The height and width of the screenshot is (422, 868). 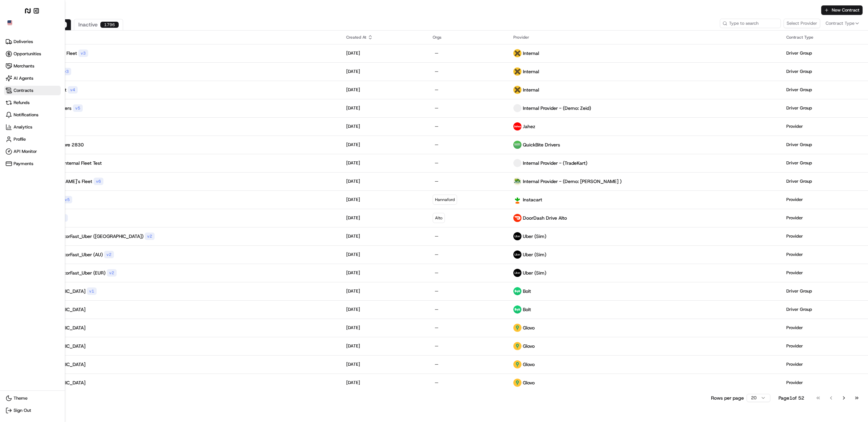 I want to click on p: Internal Provider - (Demo: Zeid), so click(x=557, y=108).